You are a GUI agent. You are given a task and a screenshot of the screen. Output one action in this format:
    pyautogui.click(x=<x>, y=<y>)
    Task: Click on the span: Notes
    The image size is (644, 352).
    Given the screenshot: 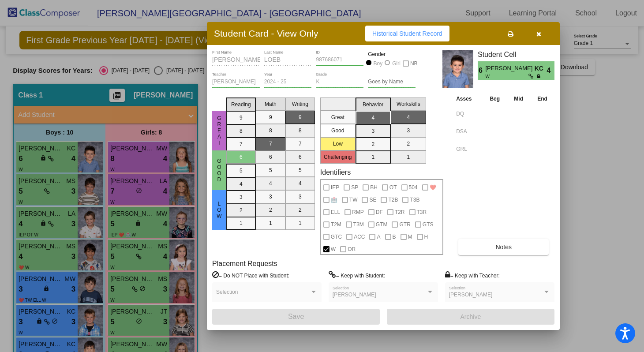 What is the action you would take?
    pyautogui.click(x=503, y=247)
    